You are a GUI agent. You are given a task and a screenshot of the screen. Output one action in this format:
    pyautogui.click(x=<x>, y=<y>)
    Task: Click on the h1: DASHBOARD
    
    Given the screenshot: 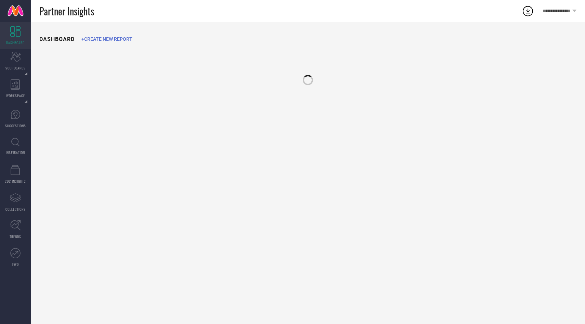 What is the action you would take?
    pyautogui.click(x=57, y=39)
    